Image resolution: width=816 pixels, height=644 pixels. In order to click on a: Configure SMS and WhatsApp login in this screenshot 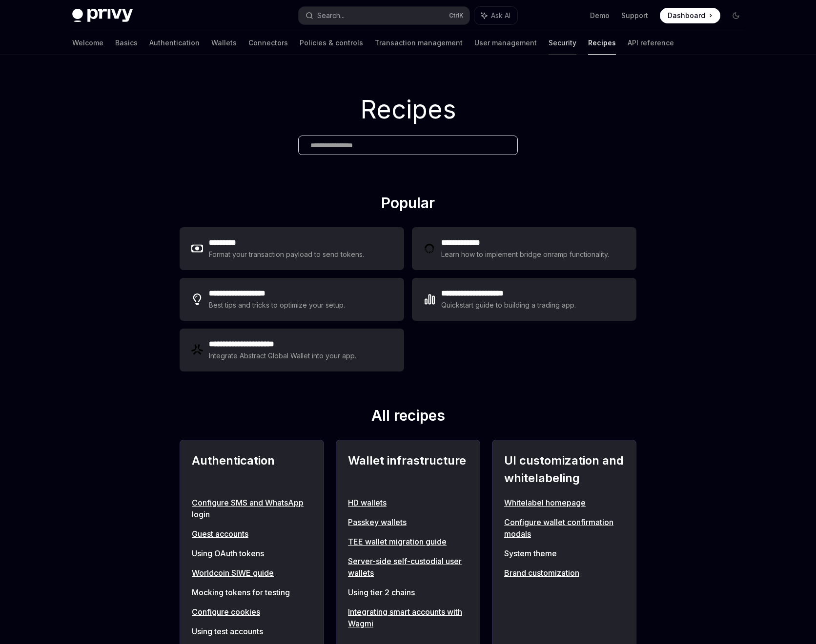, I will do `click(252, 509)`.